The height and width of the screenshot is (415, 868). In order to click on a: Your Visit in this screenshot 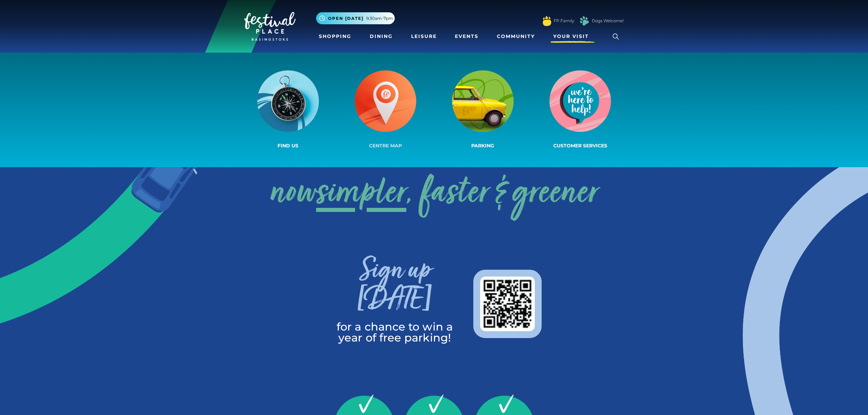, I will do `click(573, 36)`.